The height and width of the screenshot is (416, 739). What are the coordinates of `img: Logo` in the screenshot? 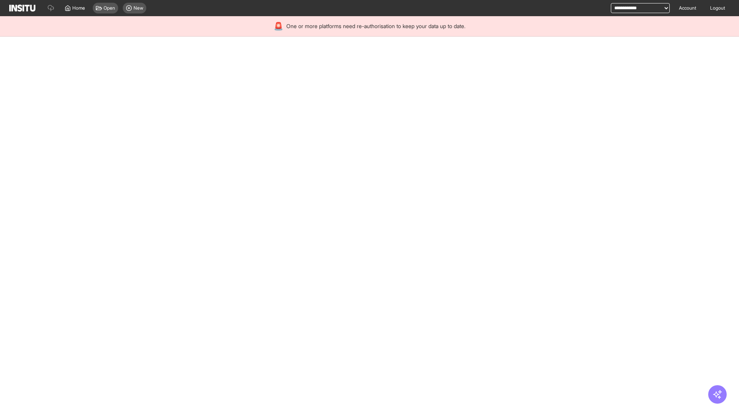 It's located at (22, 8).